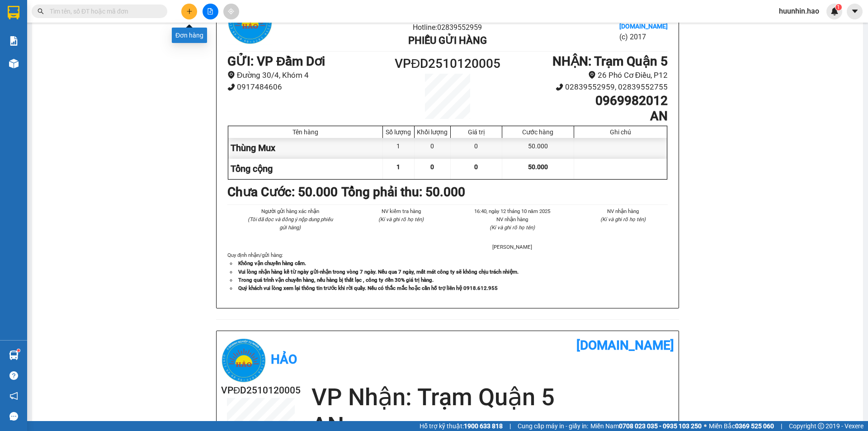 This screenshot has height=431, width=868. Describe the element at coordinates (585, 75) in the screenshot. I see `li: 26 Phó Cơ Điều, P12` at that location.